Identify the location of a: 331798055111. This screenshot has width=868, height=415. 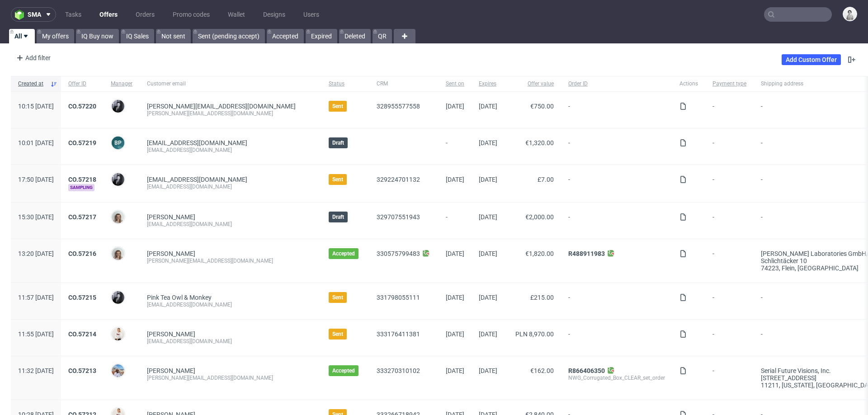
(398, 297).